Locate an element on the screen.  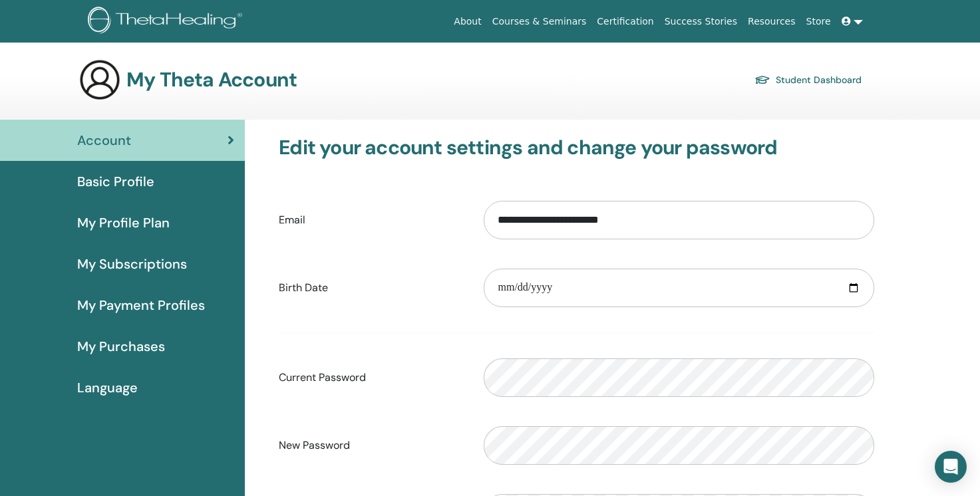
label: Current Password is located at coordinates (371, 378).